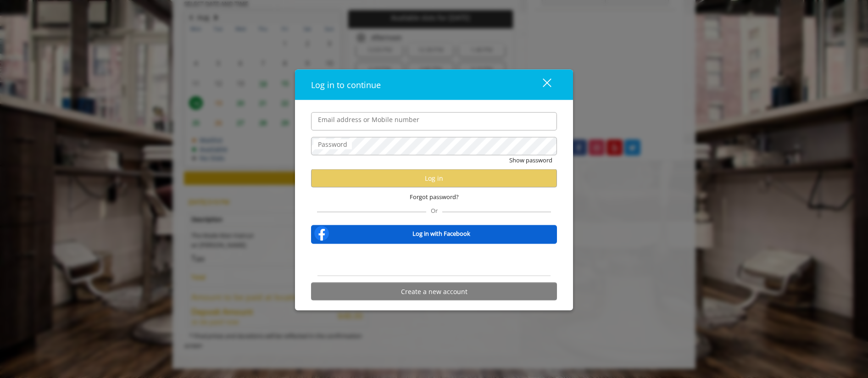 Image resolution: width=868 pixels, height=378 pixels. I want to click on label: Email address or Mobile number, so click(368, 120).